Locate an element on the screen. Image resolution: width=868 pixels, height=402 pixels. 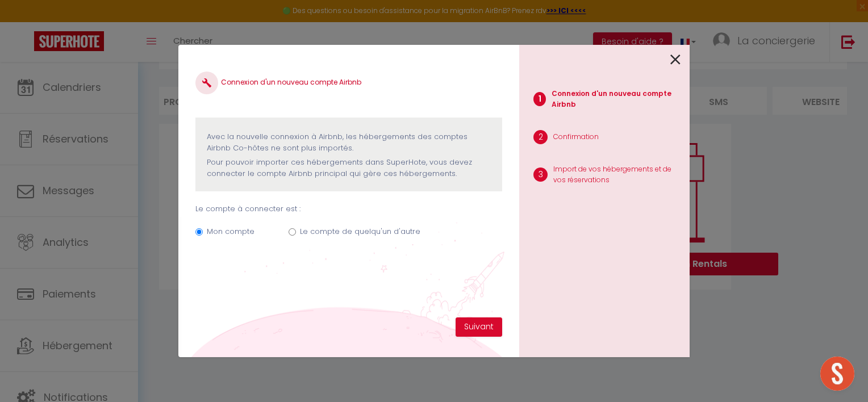
h4: Connexion d'un nouveau compte Airbnb is located at coordinates (349, 83).